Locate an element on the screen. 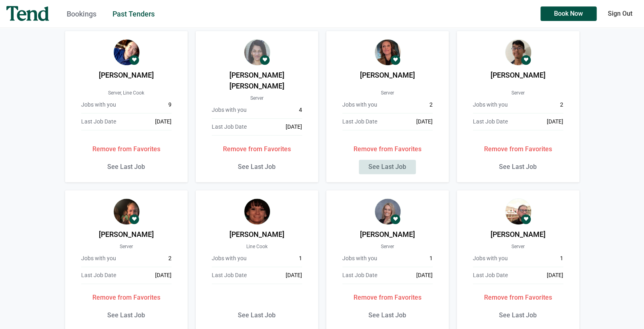 The width and height of the screenshot is (644, 329). img: c048da57-ce7e-4347-827b-528fcb1064ca.jpeg is located at coordinates (388, 52).